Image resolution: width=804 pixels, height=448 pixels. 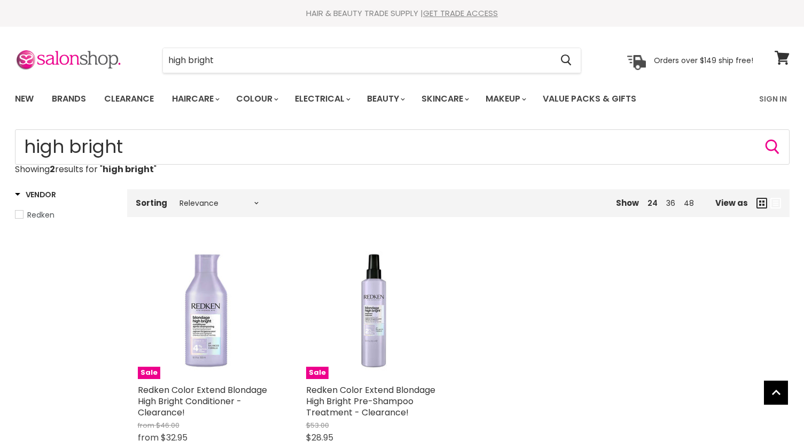 What do you see at coordinates (202, 401) in the screenshot?
I see `a: Redken Color Extend Blondage High Bright Conditioner - Clearance!` at bounding box center [202, 401].